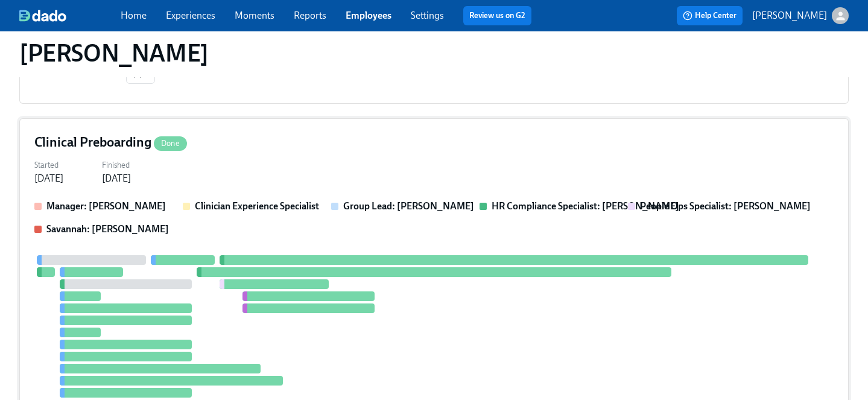 The image size is (868, 400). I want to click on a: dado, so click(70, 16).